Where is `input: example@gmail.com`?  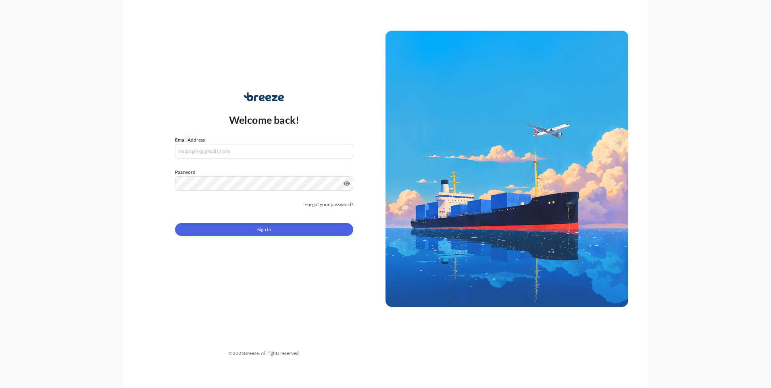
input: example@gmail.com is located at coordinates (264, 151).